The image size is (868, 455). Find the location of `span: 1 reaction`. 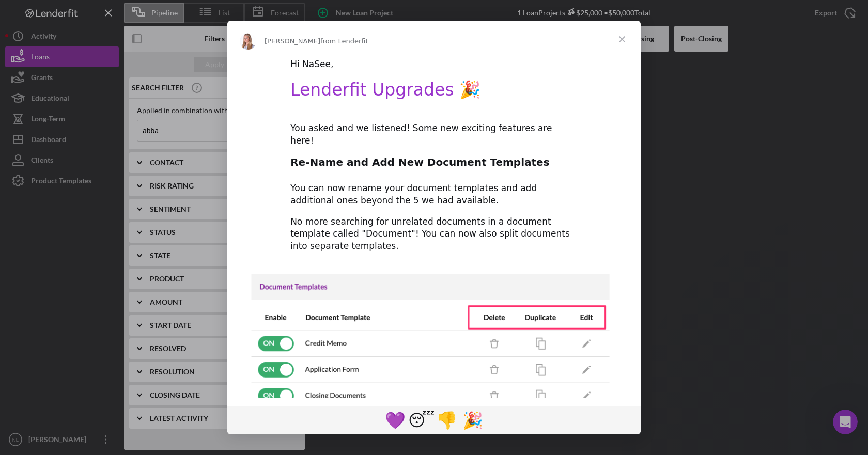

span: 1 reaction is located at coordinates (447, 420).